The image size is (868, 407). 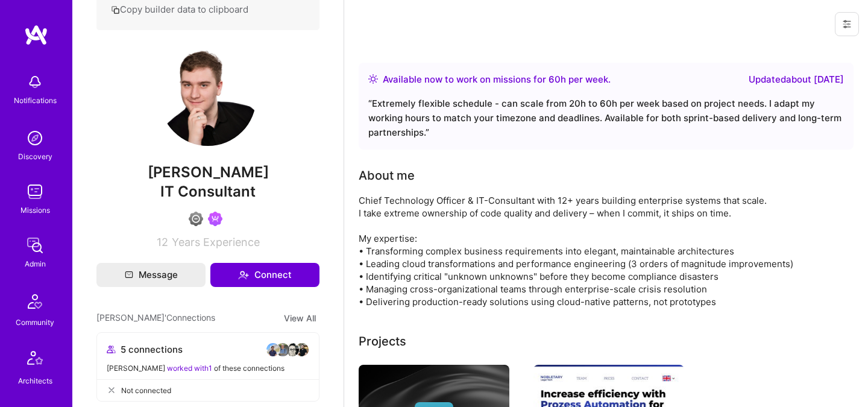 I want to click on img: teamwork, so click(x=35, y=191).